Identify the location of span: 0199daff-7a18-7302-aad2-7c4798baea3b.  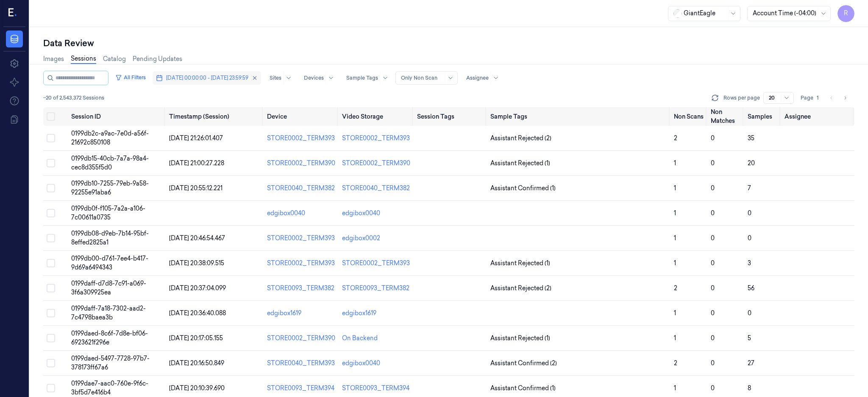
(109, 313).